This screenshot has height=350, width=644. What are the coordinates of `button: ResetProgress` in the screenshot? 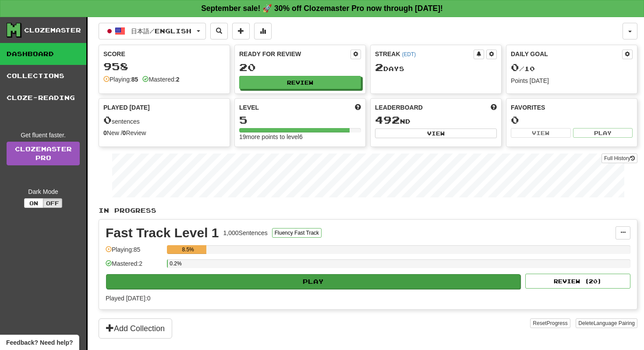 It's located at (550, 324).